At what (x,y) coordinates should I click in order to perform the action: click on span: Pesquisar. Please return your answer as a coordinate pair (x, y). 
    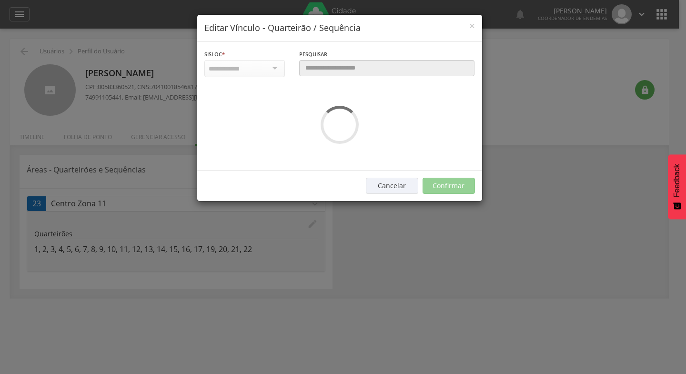
    Looking at the image, I should click on (313, 54).